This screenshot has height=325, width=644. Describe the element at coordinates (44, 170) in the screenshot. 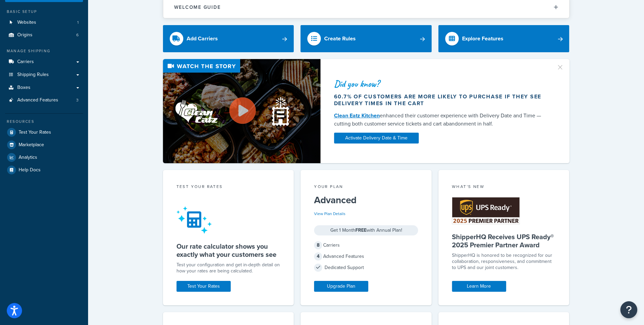

I see `a: Help Docs` at that location.